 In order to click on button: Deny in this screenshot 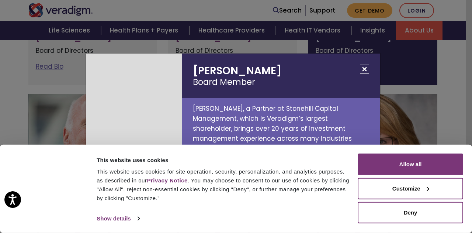, I will do `click(410, 212)`.